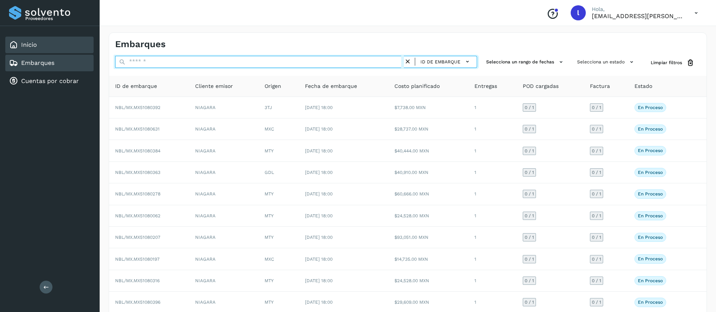 The height and width of the screenshot is (312, 716). Describe the element at coordinates (541, 86) in the screenshot. I see `span: POD cargadas` at that location.